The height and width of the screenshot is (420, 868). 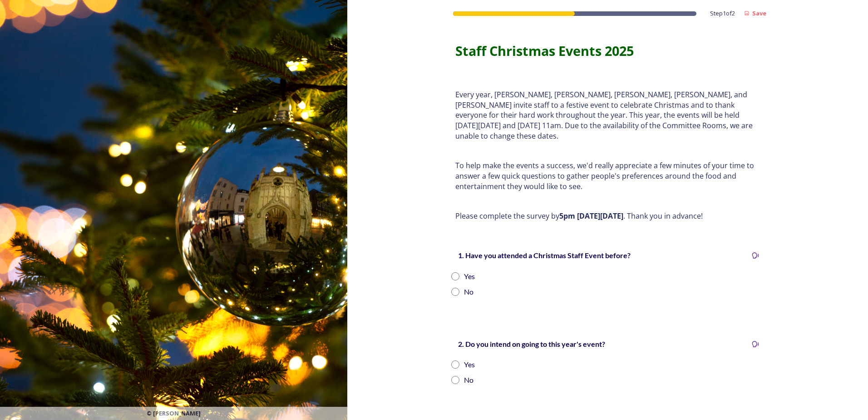 What do you see at coordinates (545, 50) in the screenshot?
I see `strong: Staff Christmas Events 2025` at bounding box center [545, 50].